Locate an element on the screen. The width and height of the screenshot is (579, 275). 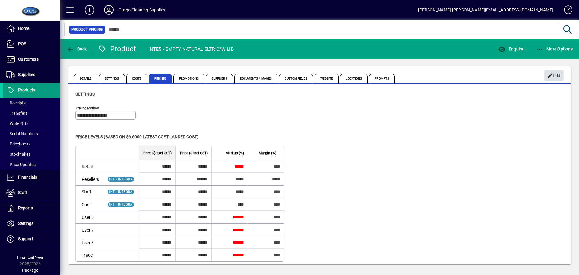
div: Product is located at coordinates (117, 49).